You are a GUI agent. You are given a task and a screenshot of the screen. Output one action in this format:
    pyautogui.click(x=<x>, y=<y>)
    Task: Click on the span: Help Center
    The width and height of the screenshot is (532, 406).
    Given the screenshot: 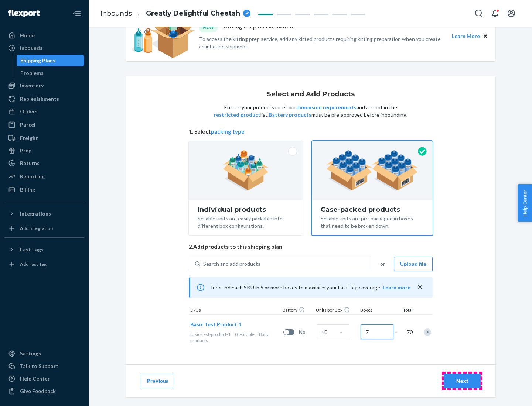 What is the action you would take?
    pyautogui.click(x=524, y=203)
    